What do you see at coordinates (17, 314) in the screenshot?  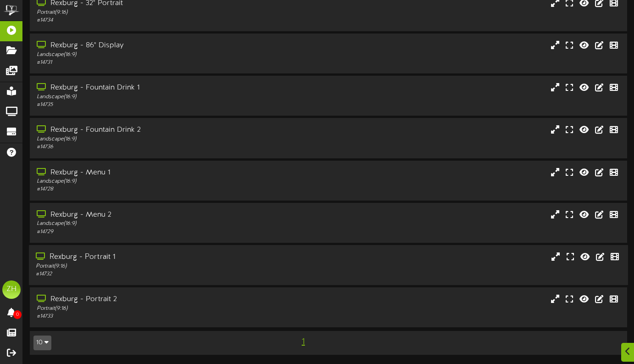 I see `span: 0` at bounding box center [17, 314].